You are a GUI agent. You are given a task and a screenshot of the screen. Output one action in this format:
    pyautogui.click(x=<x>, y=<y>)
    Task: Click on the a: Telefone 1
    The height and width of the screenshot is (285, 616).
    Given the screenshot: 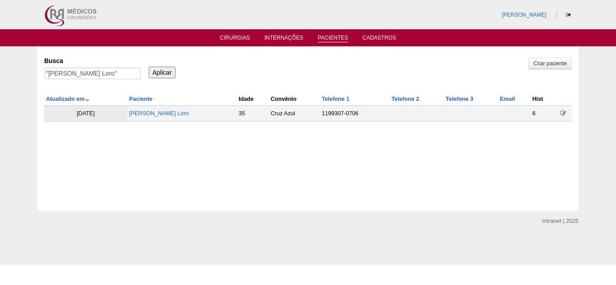 What is the action you would take?
    pyautogui.click(x=335, y=99)
    